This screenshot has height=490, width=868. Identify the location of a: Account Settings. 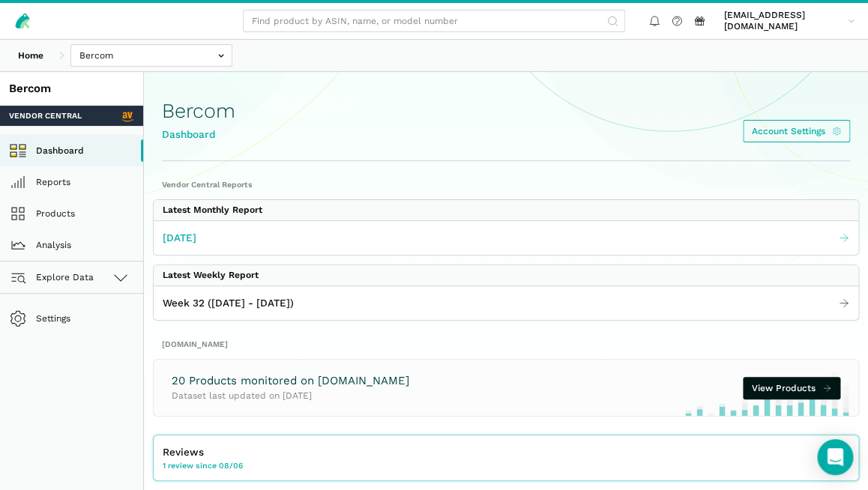
(796, 131).